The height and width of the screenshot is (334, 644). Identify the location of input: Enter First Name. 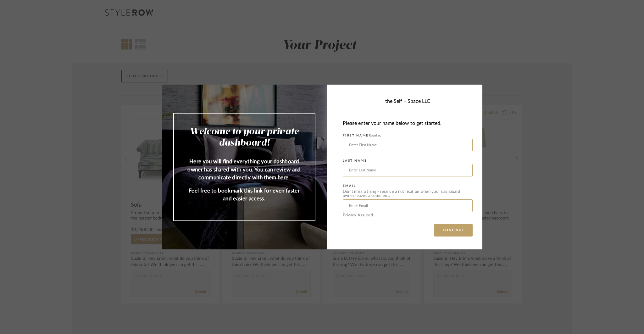
(408, 145).